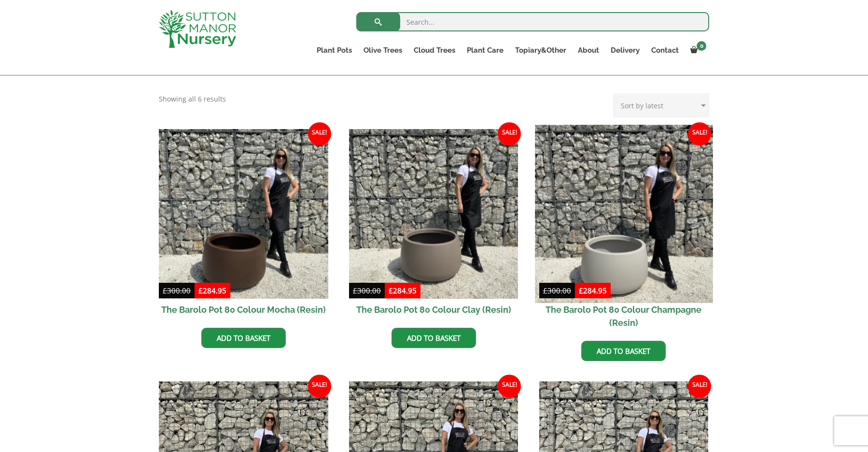  Describe the element at coordinates (624, 214) in the screenshot. I see `img: The Barolo Pot 80 Colour Champagne (Resin)` at that location.